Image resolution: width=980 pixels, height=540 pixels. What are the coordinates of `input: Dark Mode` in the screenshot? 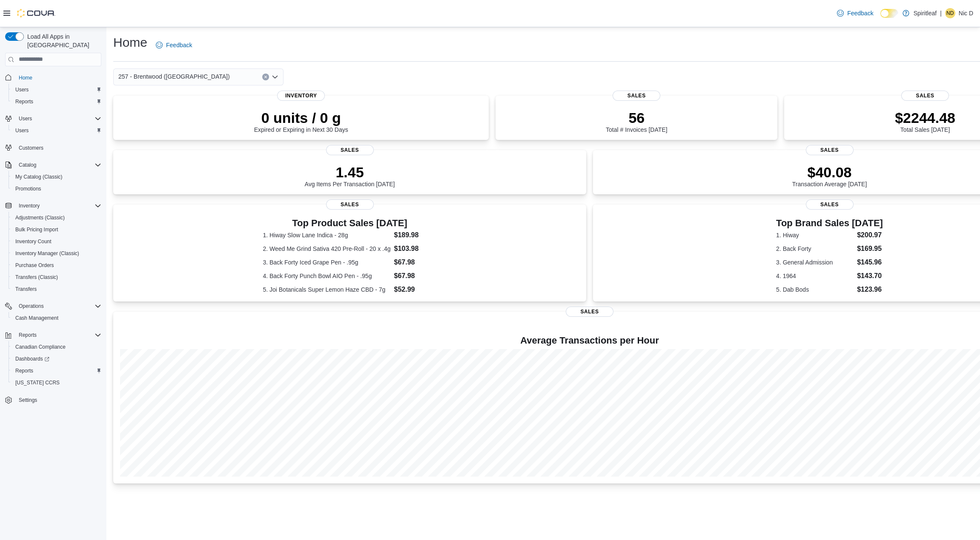 It's located at (889, 13).